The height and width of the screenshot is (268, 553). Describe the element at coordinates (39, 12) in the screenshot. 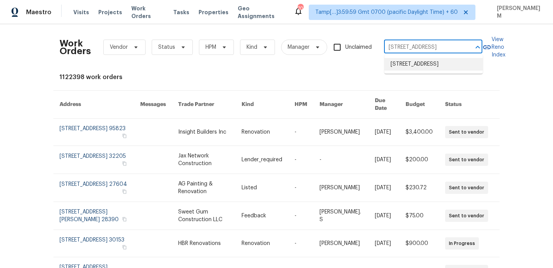

I see `span: Maestro` at that location.